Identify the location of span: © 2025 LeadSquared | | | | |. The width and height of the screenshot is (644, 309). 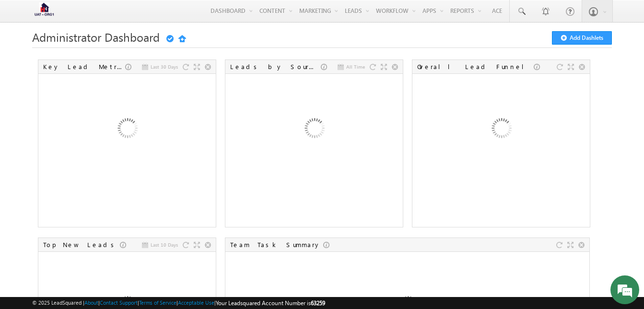
(178, 303).